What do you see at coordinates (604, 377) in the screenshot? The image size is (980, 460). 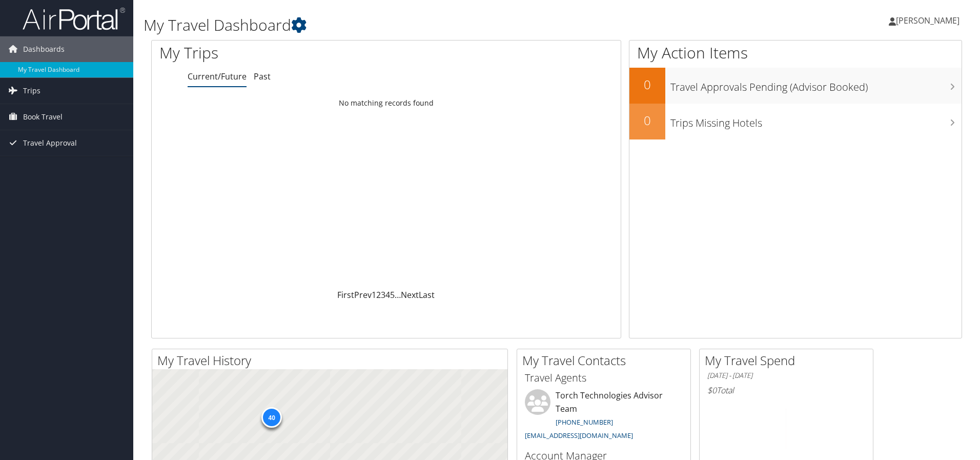 I see `h3: Travel Agents` at bounding box center [604, 377].